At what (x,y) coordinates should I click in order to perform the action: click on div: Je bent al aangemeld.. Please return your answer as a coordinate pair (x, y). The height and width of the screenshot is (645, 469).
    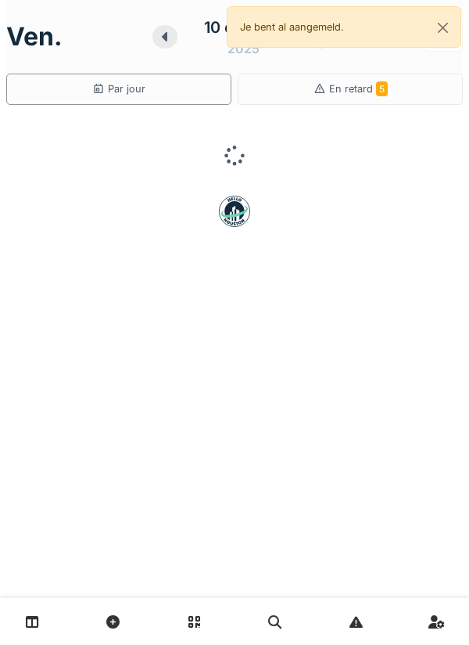
    Looking at the image, I should click on (344, 27).